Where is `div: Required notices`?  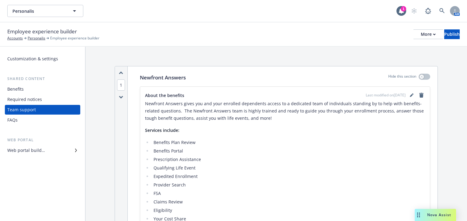 div: Required notices is located at coordinates (25, 100).